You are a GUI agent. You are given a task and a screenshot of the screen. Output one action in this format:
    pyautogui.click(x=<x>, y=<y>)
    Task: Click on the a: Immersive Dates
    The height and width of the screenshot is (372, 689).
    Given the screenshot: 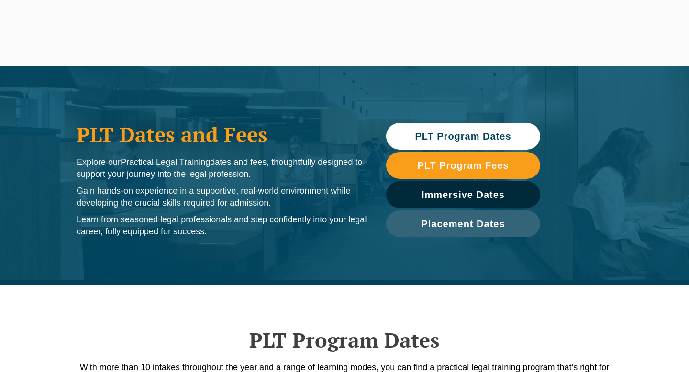 What is the action you would take?
    pyautogui.click(x=463, y=195)
    